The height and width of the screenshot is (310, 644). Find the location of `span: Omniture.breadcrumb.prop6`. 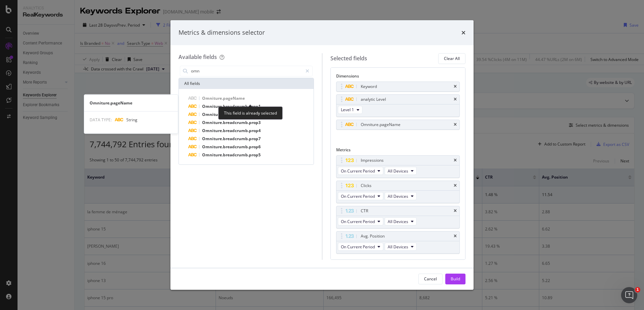

span: Omniture.breadcrumb.prop6 is located at coordinates (231, 147).